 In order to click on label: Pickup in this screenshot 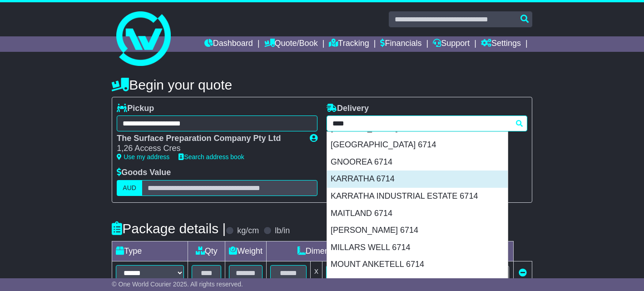, I will do `click(135, 109)`.